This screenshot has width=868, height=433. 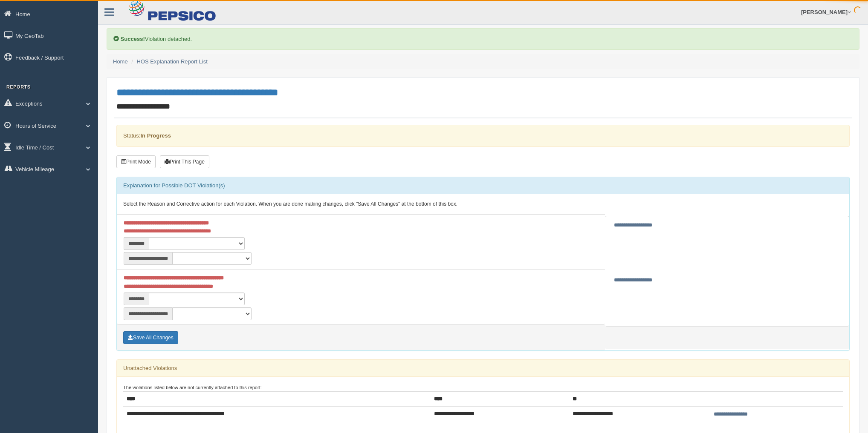 I want to click on div: Explanation for Possible DOT Violation(s), so click(x=483, y=186).